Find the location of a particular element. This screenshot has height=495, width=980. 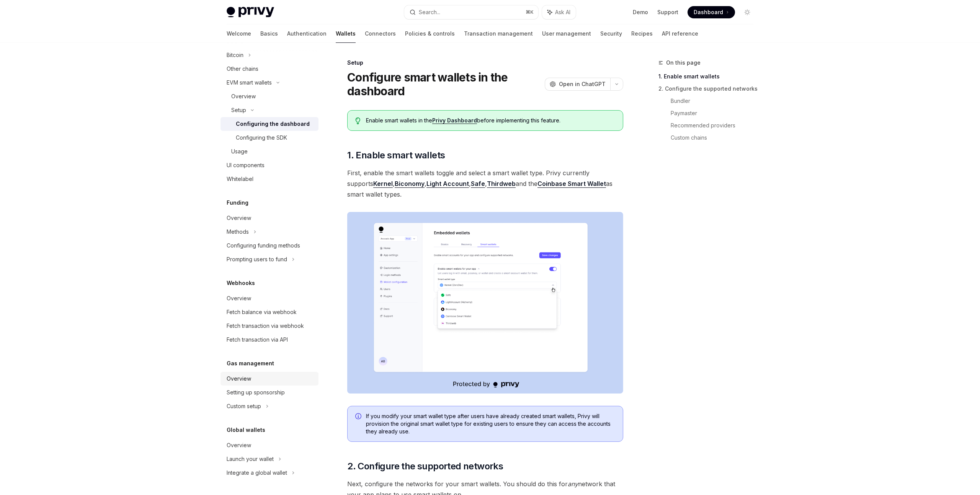

span: First, enable the smart wallets toggle and select a smart wallet type. Privy currently supports ,... is located at coordinates (485, 184).